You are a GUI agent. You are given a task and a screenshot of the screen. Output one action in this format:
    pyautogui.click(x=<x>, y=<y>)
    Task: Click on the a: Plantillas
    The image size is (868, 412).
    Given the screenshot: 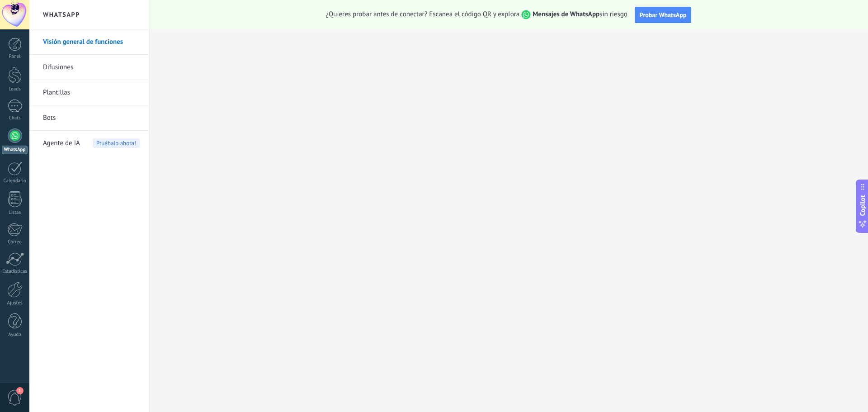 What is the action you would take?
    pyautogui.click(x=91, y=93)
    